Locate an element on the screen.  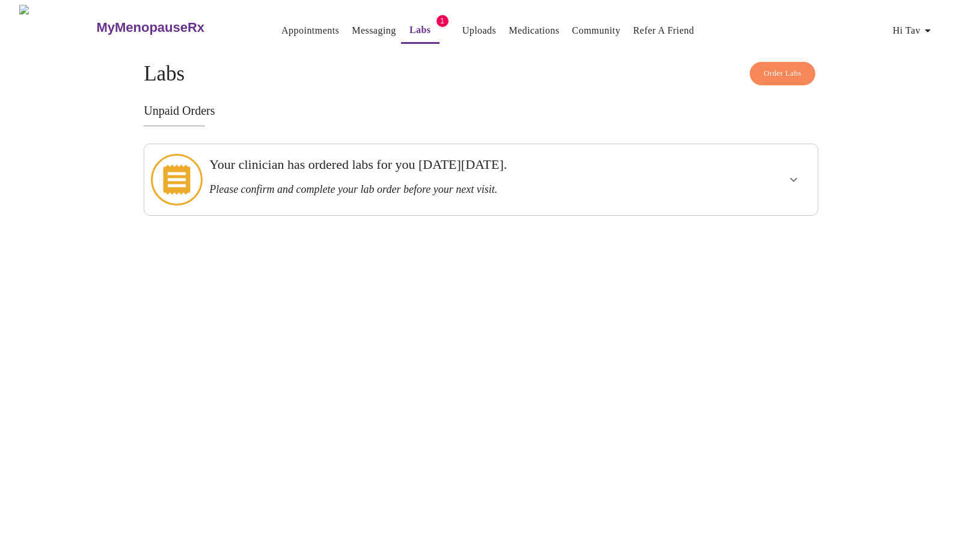
a: MyMenopauseRx is located at coordinates (174, 28).